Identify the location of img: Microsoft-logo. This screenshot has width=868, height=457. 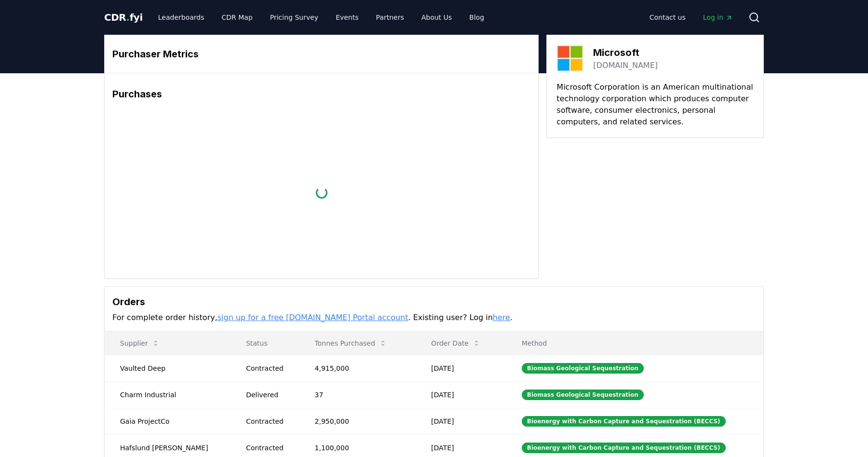
(570, 58).